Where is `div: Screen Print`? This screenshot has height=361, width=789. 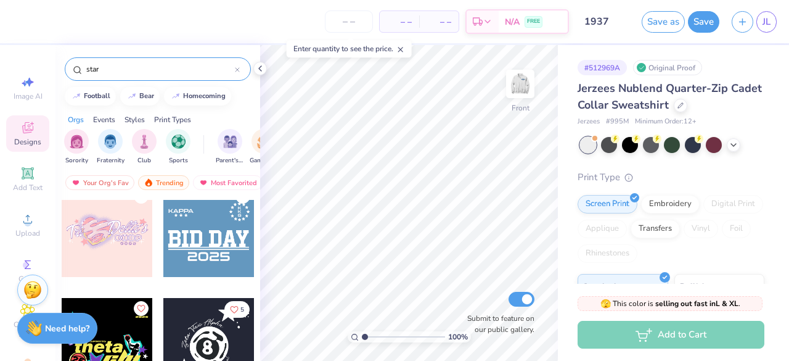 div: Screen Print is located at coordinates (607, 204).